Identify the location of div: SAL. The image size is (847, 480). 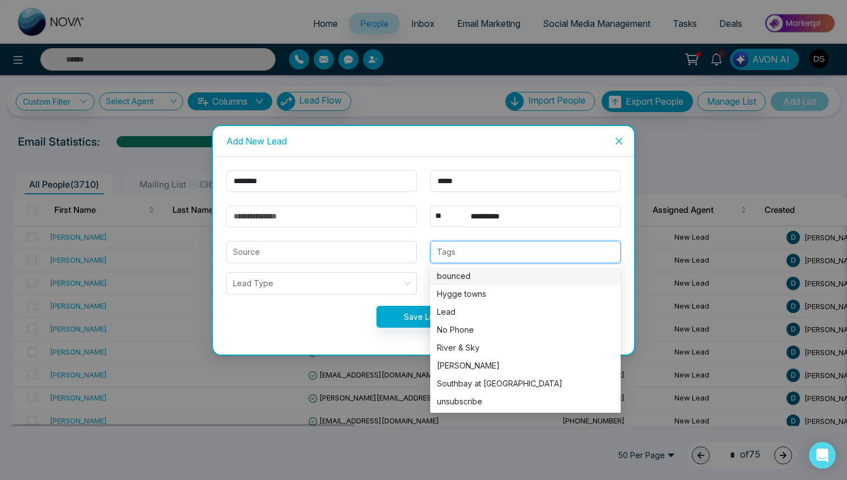
(525, 366).